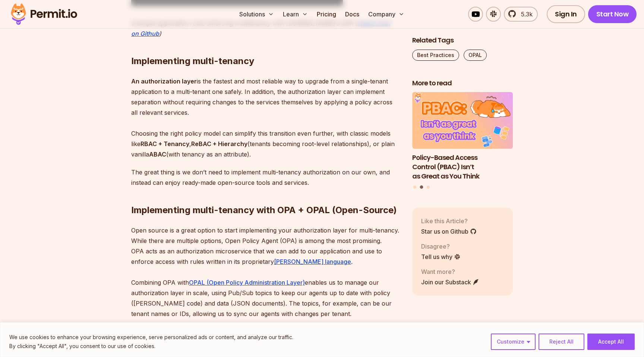 Image resolution: width=644 pixels, height=357 pixels. What do you see at coordinates (462, 83) in the screenshot?
I see `h2: More to read` at bounding box center [462, 83].